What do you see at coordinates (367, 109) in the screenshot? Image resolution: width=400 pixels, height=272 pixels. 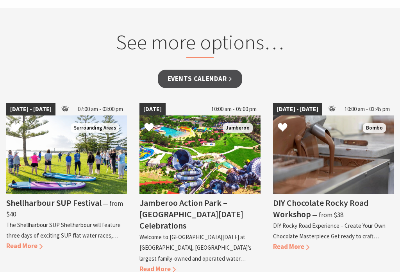 I see `span: 10:00 am - 03:45 pm` at bounding box center [367, 109].